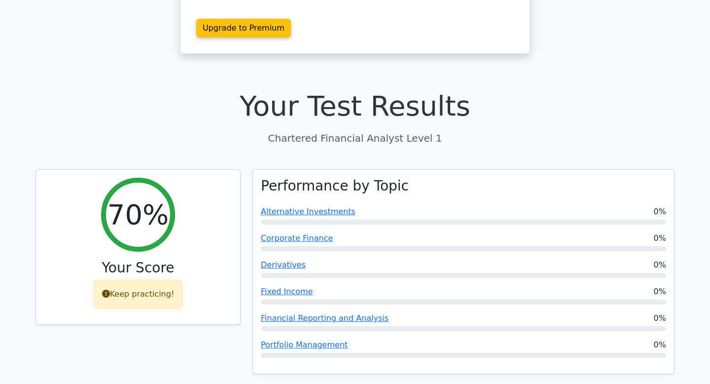 This screenshot has width=710, height=384. I want to click on h1: Your Test Results, so click(355, 105).